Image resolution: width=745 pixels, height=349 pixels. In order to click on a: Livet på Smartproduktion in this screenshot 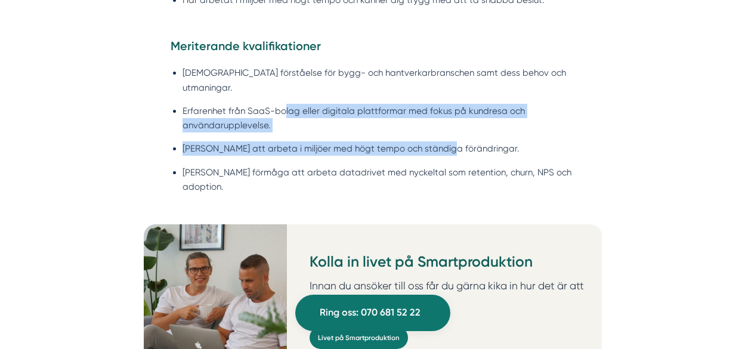, I will do `click(359, 338)`.